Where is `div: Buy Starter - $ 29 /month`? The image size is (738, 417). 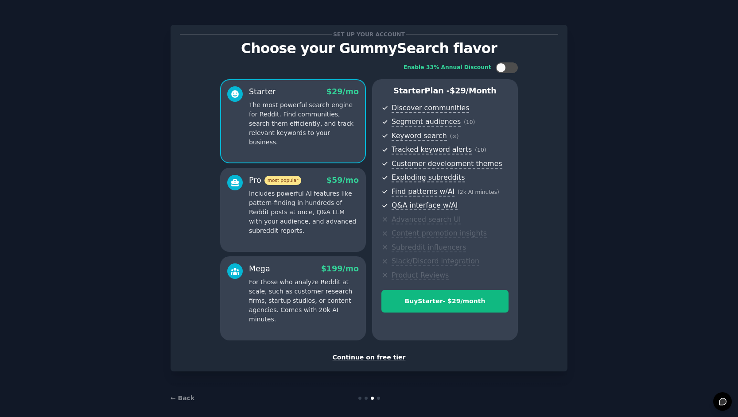
div: Buy Starter - $ 29 /month is located at coordinates (445, 301).